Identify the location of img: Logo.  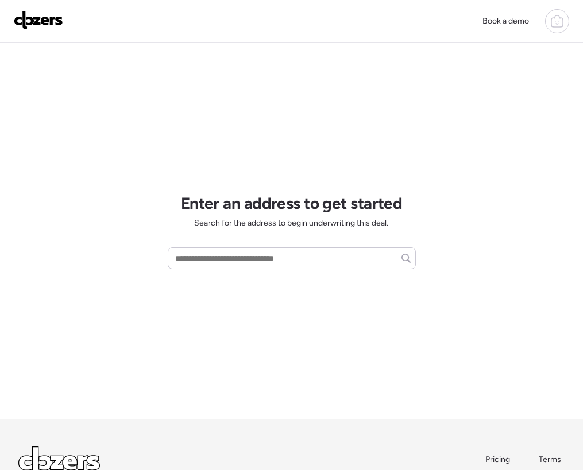
(38, 20).